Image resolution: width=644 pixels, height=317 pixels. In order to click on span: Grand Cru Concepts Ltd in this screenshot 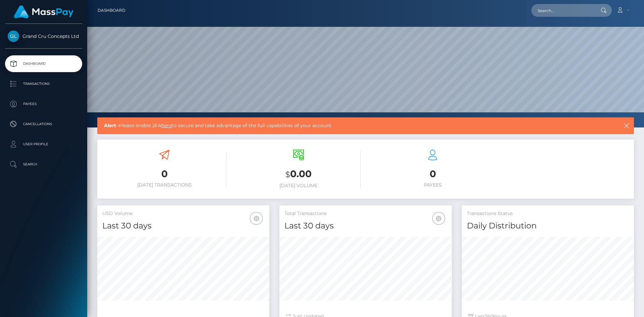, I will do `click(43, 36)`.